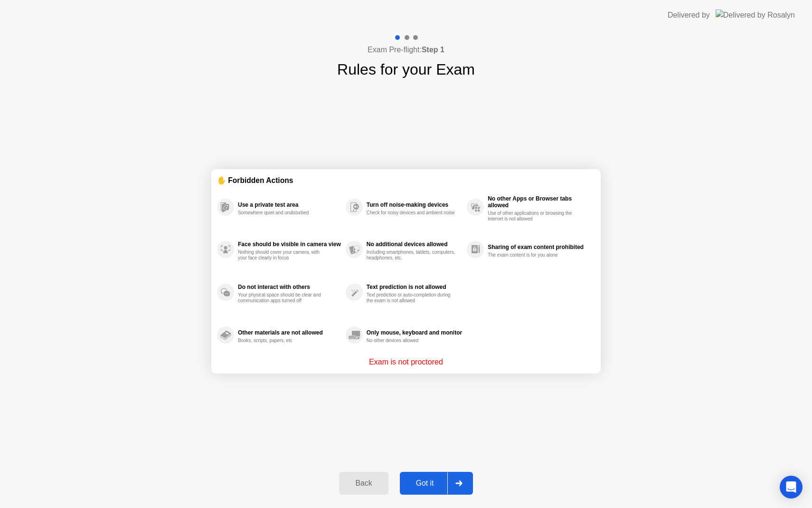 This screenshot has height=508, width=812. I want to click on div: No additional devices allowed, so click(414, 244).